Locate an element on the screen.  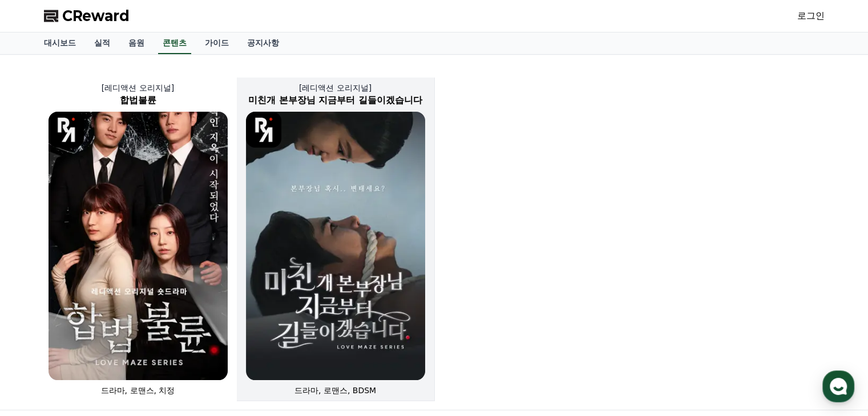
a: 설정 is located at coordinates (183, 336).